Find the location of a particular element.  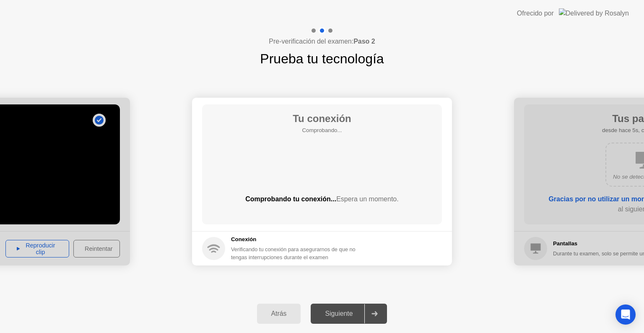

h5: Conexión is located at coordinates (302, 239).